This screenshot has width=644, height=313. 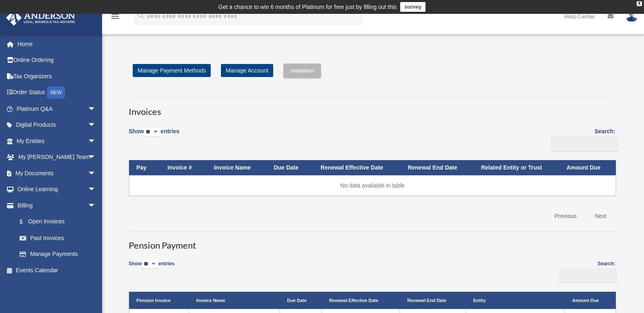 I want to click on a: Online Ordering, so click(x=57, y=60).